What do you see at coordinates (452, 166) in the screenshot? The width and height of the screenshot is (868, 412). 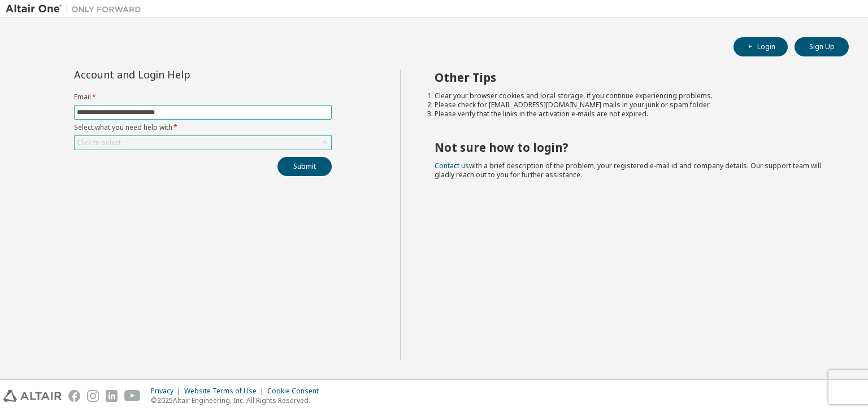 I see `a: Contact us` at bounding box center [452, 166].